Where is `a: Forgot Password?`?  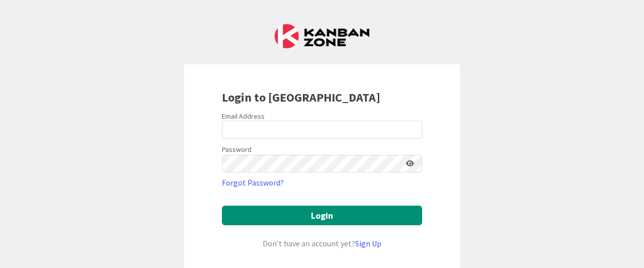 a: Forgot Password? is located at coordinates (252, 182).